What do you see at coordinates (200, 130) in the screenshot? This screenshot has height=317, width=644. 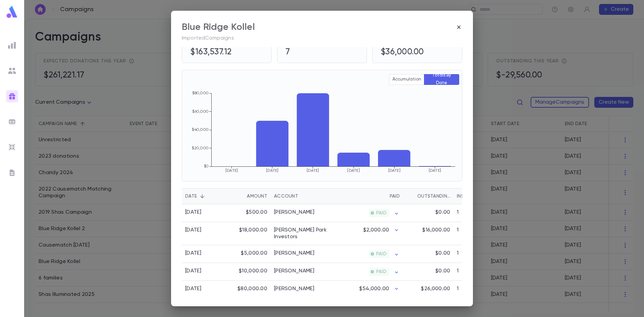 I see `tspan: $40,000` at bounding box center [200, 130].